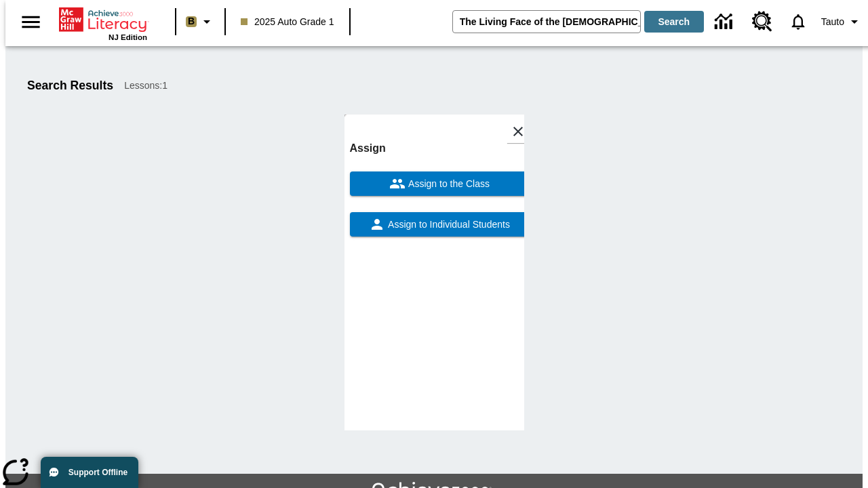 This screenshot has width=868, height=488. What do you see at coordinates (439, 148) in the screenshot?
I see `h6: Assign` at bounding box center [439, 148].